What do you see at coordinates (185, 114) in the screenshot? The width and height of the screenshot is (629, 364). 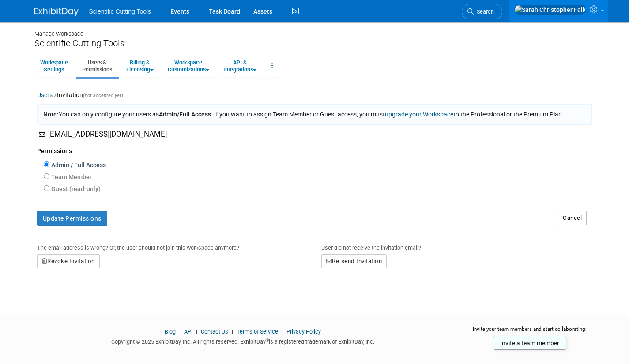 I see `span: Admin/Full Access` at bounding box center [185, 114].